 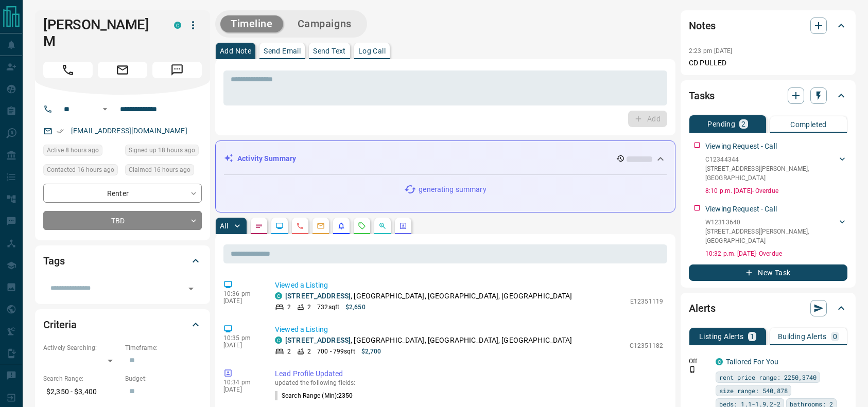 What do you see at coordinates (252, 24) in the screenshot?
I see `button: Timeline` at bounding box center [252, 24].